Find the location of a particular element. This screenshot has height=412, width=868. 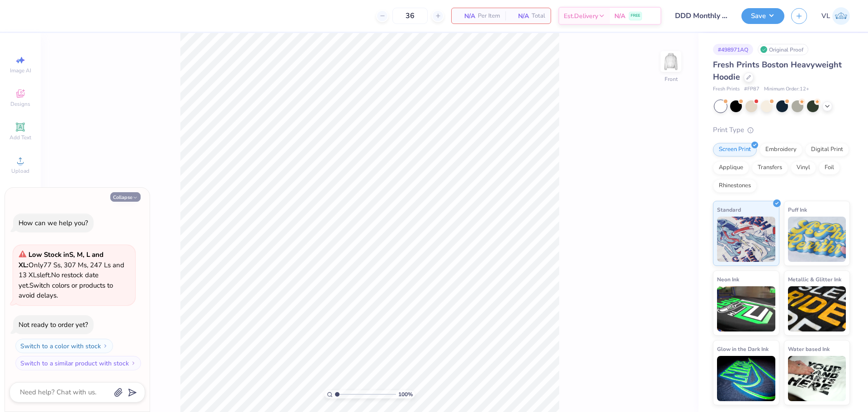

button: Switch to a similar product with stock is located at coordinates (78, 364).